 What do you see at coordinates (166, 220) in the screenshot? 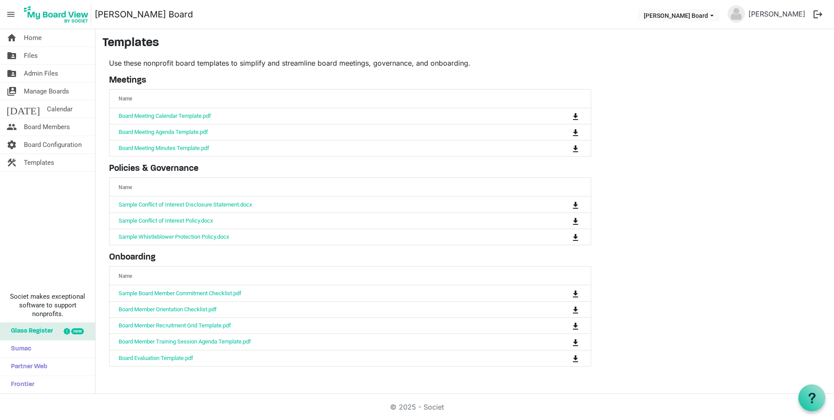
I see `a: Sample Conflict of Interest Policy.docx` at bounding box center [166, 220].